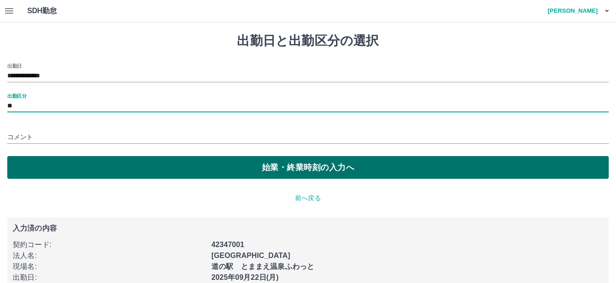  What do you see at coordinates (308, 228) in the screenshot?
I see `p: 入力済の内容` at bounding box center [308, 228].